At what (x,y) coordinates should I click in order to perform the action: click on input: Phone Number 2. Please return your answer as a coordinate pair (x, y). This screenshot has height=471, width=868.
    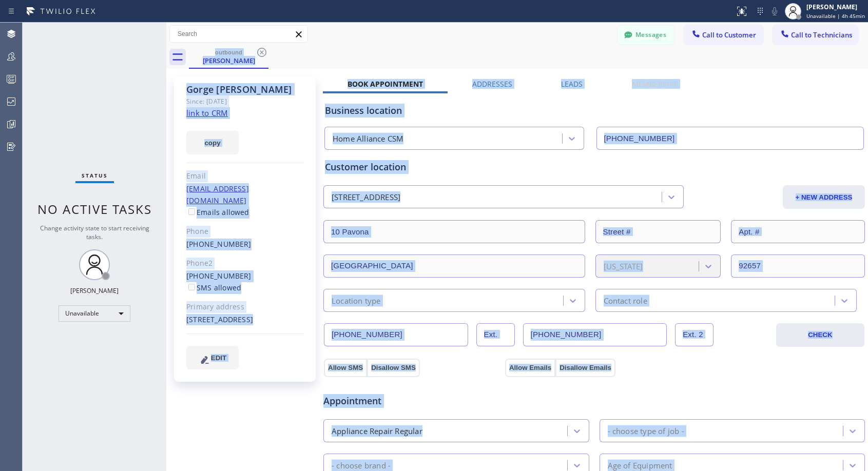
    Looking at the image, I should click on (595, 335).